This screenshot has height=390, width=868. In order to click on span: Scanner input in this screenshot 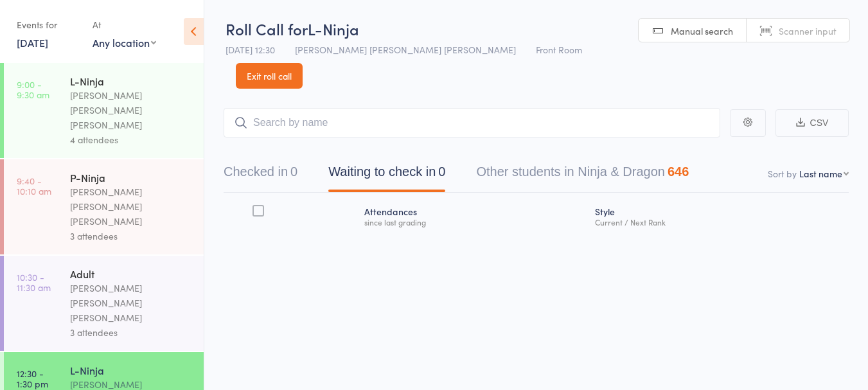, I will do `click(807, 31)`.